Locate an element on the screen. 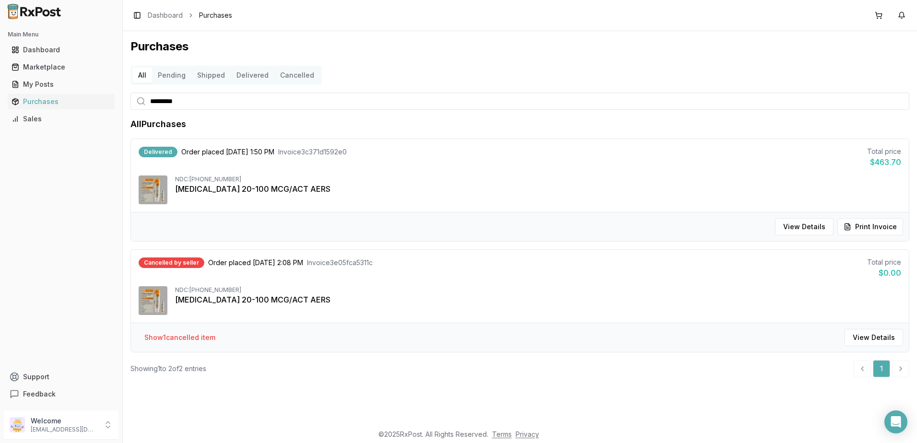  span: Feedback is located at coordinates (39, 394).